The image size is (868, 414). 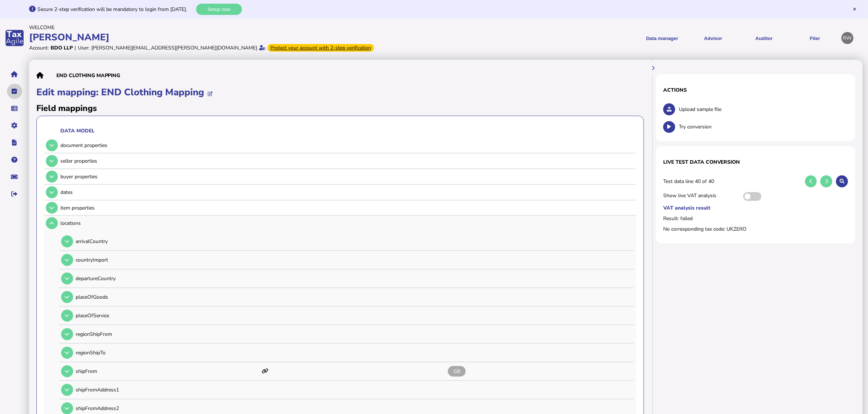 I want to click on i: This item has mappings defined, so click(x=265, y=371).